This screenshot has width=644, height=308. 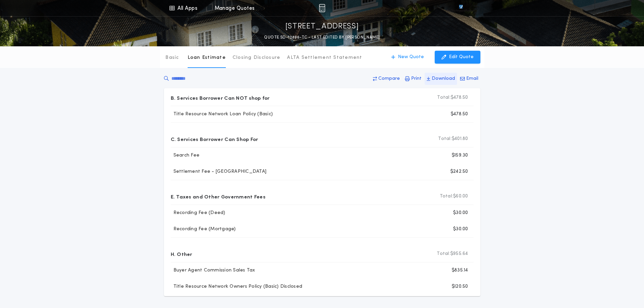 What do you see at coordinates (453, 139) in the screenshot?
I see `p: $401.80` at bounding box center [453, 139].